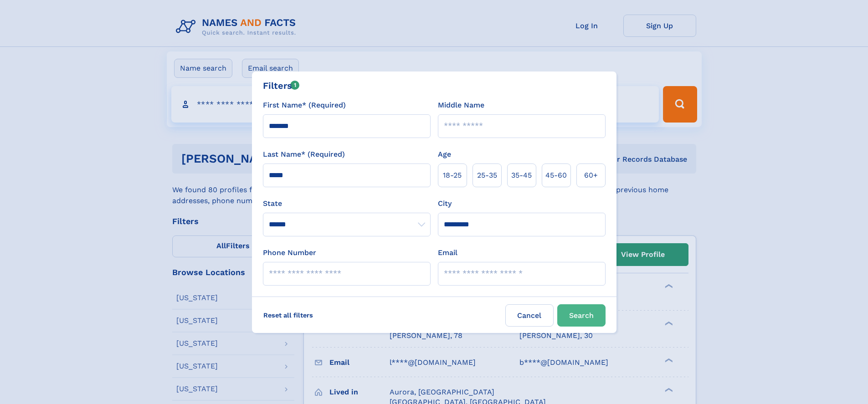  Describe the element at coordinates (582, 315) in the screenshot. I see `button: Search` at that location.